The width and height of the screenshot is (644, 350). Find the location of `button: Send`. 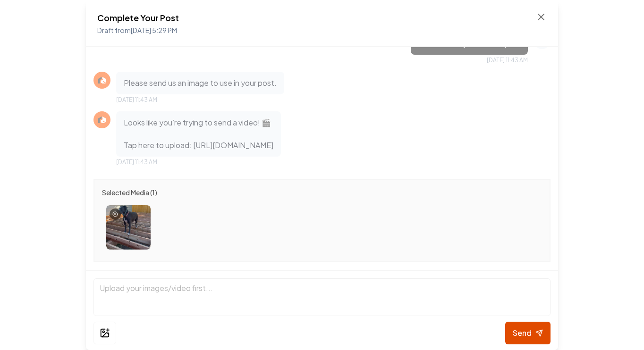

button: Send is located at coordinates (528, 333).